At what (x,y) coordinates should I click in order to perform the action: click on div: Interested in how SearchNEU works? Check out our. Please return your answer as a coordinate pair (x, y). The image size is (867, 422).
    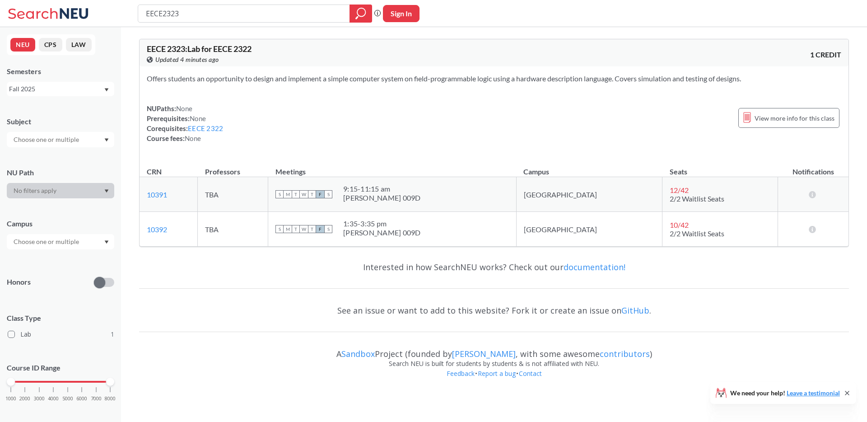
    Looking at the image, I should click on (494, 267).